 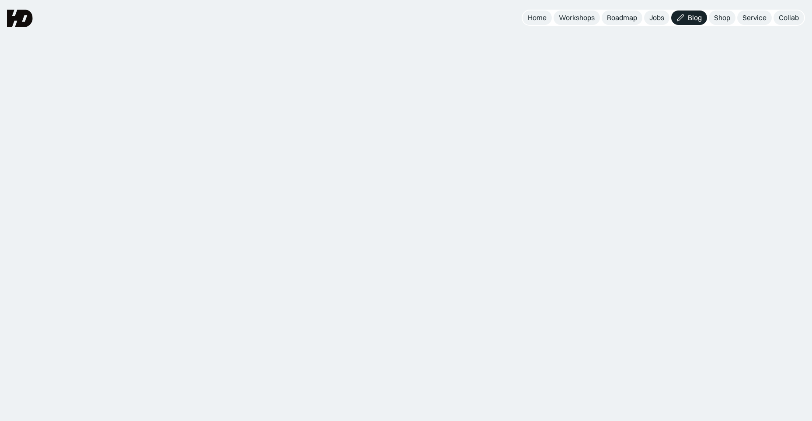 I want to click on div: Collab, so click(x=789, y=17).